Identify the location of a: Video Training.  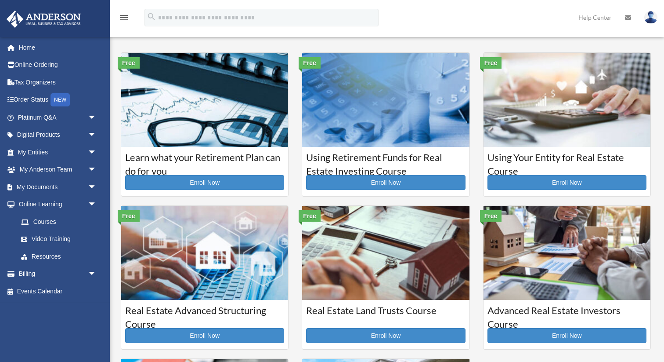
(61, 239).